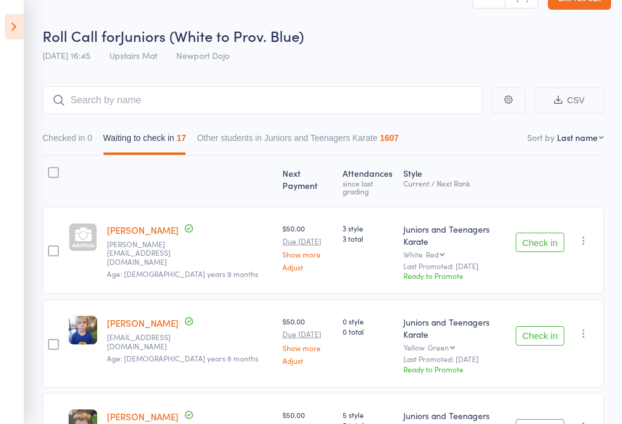  Describe the element at coordinates (83, 330) in the screenshot. I see `img: image1713766500.png` at that location.